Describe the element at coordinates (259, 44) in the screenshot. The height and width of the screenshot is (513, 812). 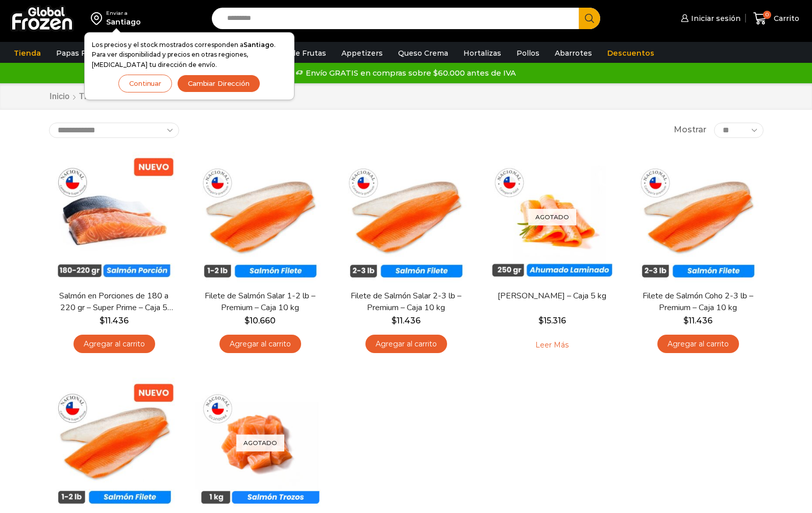
I see `strong: Santiago` at that location.